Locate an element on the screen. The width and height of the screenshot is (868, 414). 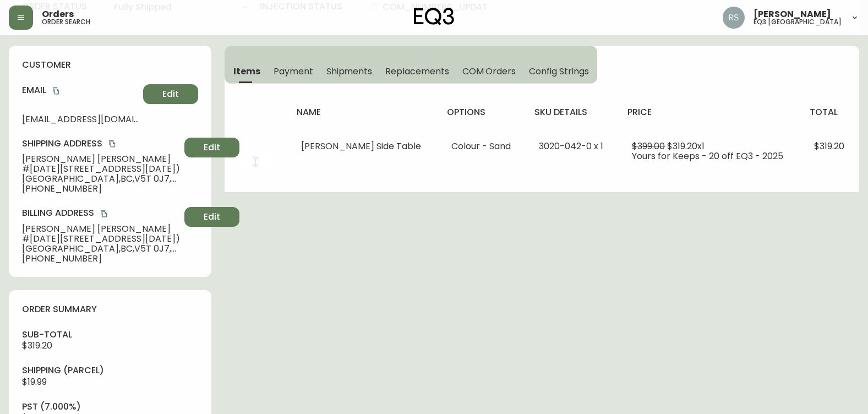
span: 3020-042-0 x 1 is located at coordinates (571, 146).